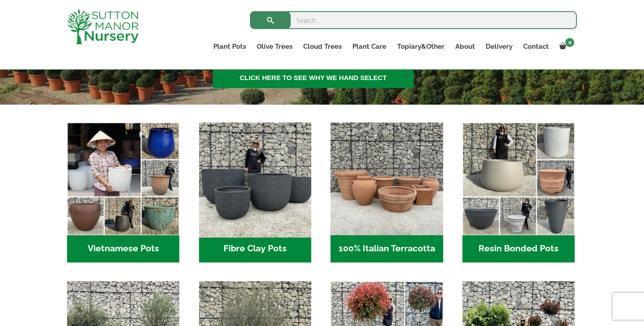  I want to click on img: Home - 1B137C32 8D99 4B1A AA2F 25D5E514E47D 1 105 c, so click(386, 179).